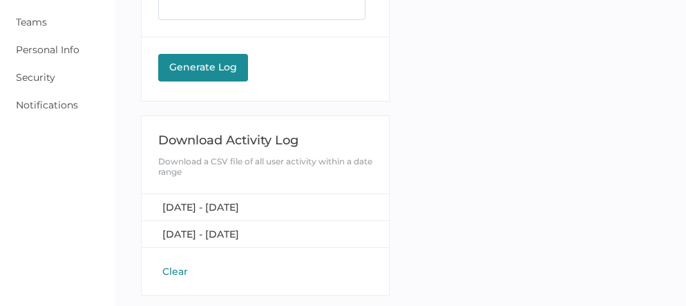 This screenshot has width=686, height=306. What do you see at coordinates (203, 68) in the screenshot?
I see `button: Generate Log` at bounding box center [203, 68].